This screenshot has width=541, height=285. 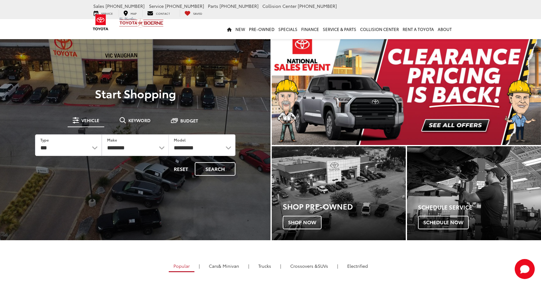 I want to click on a: Pre-Owned, so click(x=262, y=29).